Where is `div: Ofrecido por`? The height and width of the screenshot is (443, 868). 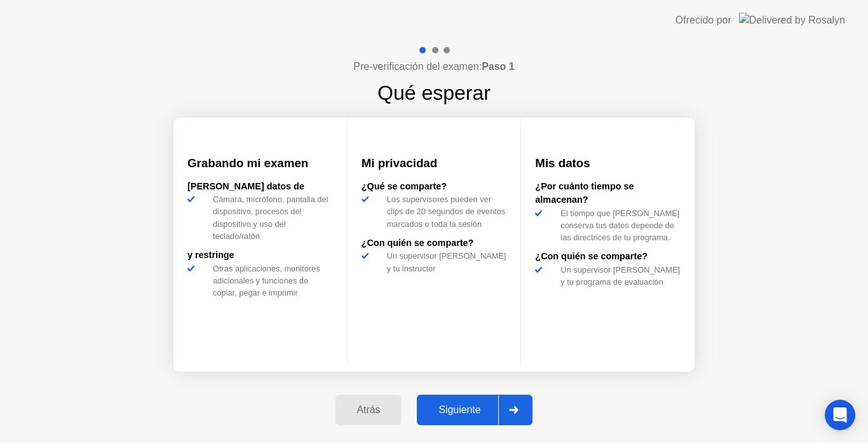
div: Ofrecido por is located at coordinates (703, 20).